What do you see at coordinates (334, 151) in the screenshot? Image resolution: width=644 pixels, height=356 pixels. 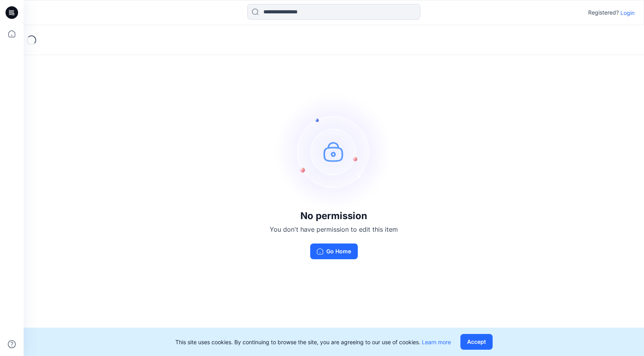 I see `img: no-perm.svg` at bounding box center [334, 151].